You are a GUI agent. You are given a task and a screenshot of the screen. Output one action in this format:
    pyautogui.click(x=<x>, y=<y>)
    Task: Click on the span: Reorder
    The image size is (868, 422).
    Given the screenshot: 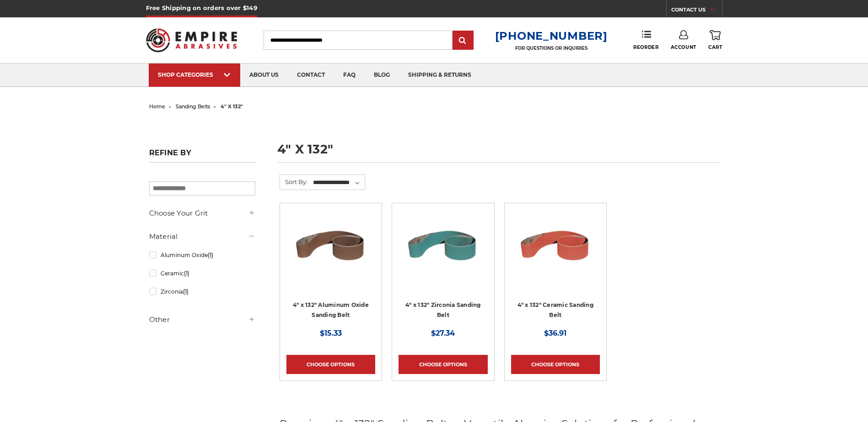 What is the action you would take?
    pyautogui.click(x=645, y=47)
    